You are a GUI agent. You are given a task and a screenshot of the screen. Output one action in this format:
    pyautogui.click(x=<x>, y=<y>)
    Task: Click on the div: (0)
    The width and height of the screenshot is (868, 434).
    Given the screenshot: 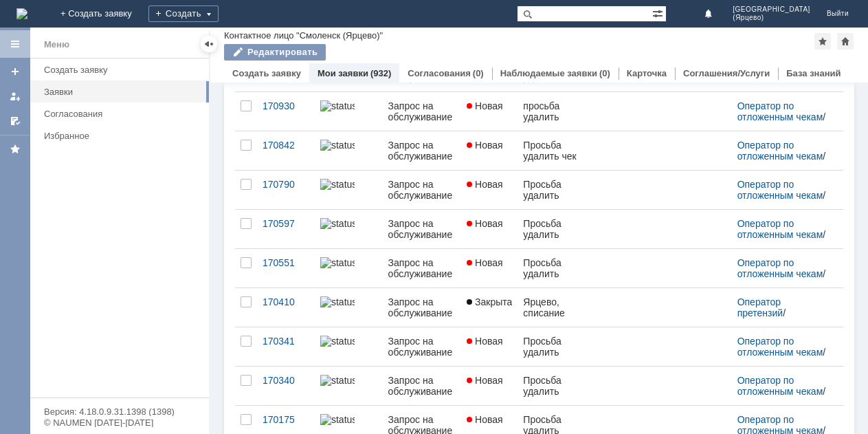 What is the action you would take?
    pyautogui.click(x=604, y=73)
    